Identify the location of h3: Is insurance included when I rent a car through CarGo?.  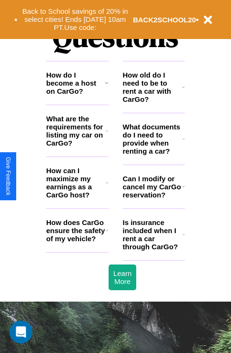
(152, 235).